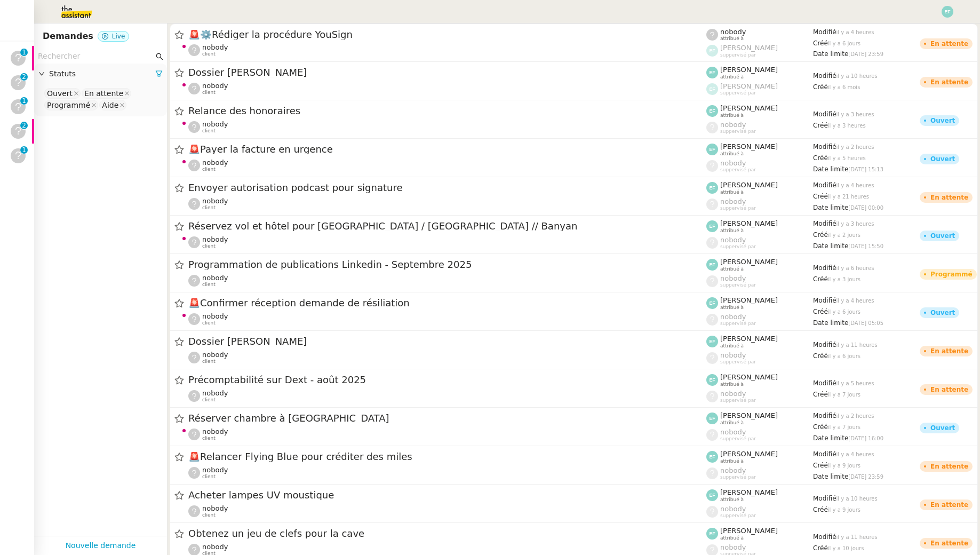 The height and width of the screenshot is (555, 980). I want to click on span: il y a 6 jours, so click(844, 311).